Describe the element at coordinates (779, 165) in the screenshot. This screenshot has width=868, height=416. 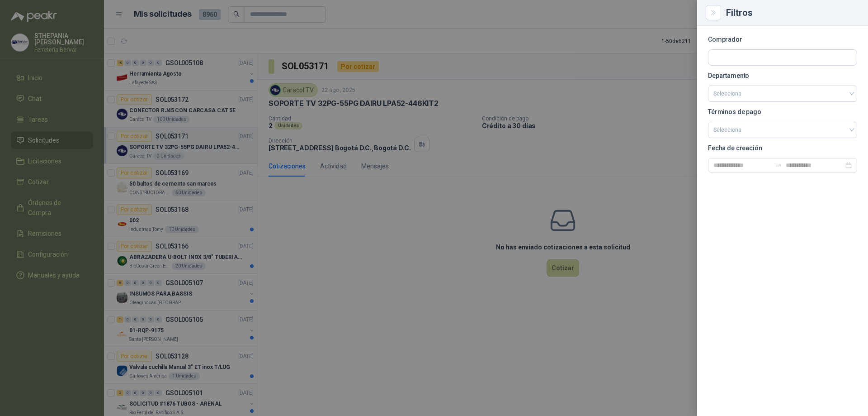
I see `span: swap-right` at that location.